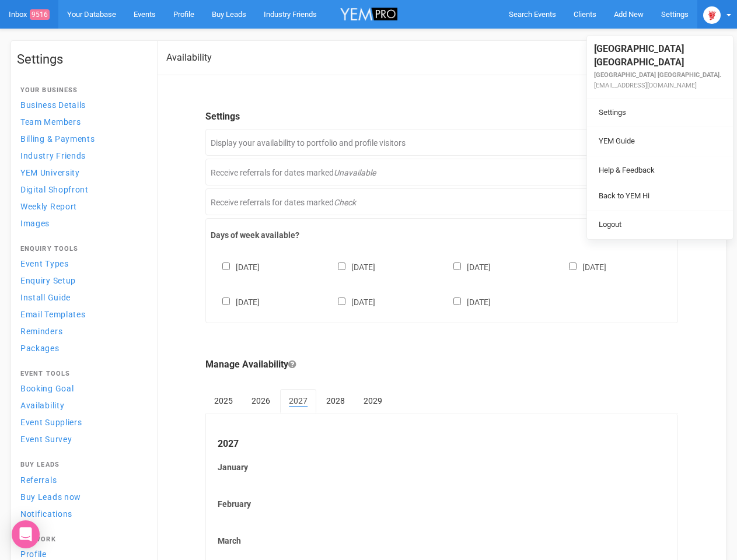 This screenshot has width=737, height=560. Describe the element at coordinates (81, 263) in the screenshot. I see `a: Event Types` at that location.